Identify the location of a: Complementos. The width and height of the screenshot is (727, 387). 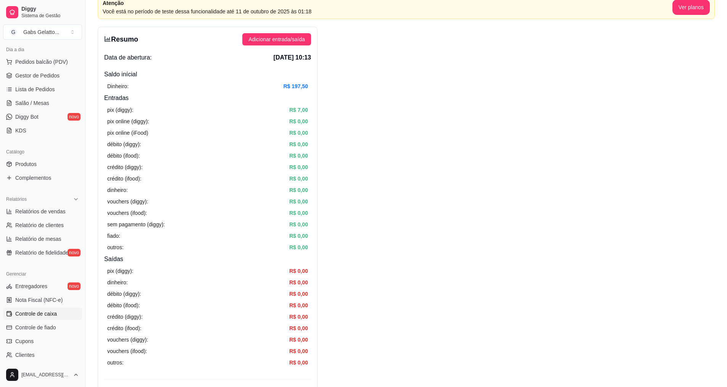
(42, 178).